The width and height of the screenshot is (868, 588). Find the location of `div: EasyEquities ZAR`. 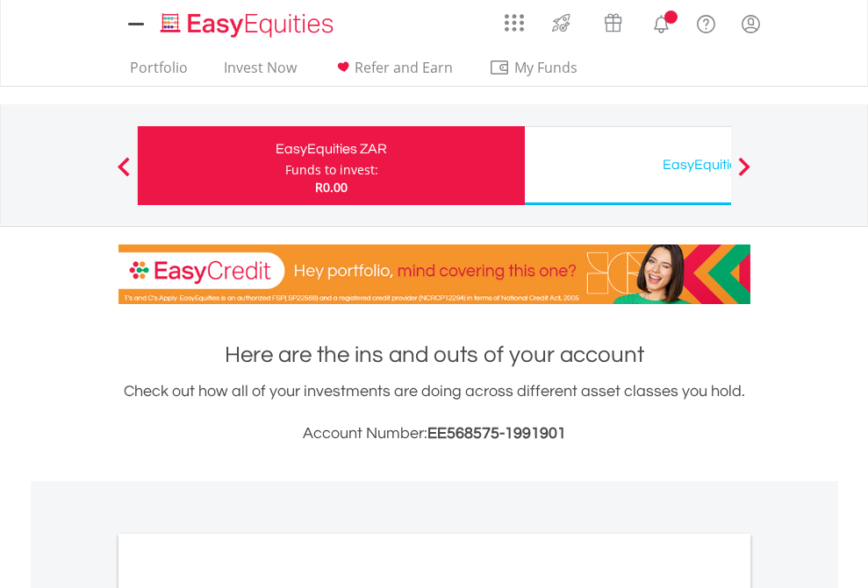

div: EasyEquities ZAR is located at coordinates (330, 149).